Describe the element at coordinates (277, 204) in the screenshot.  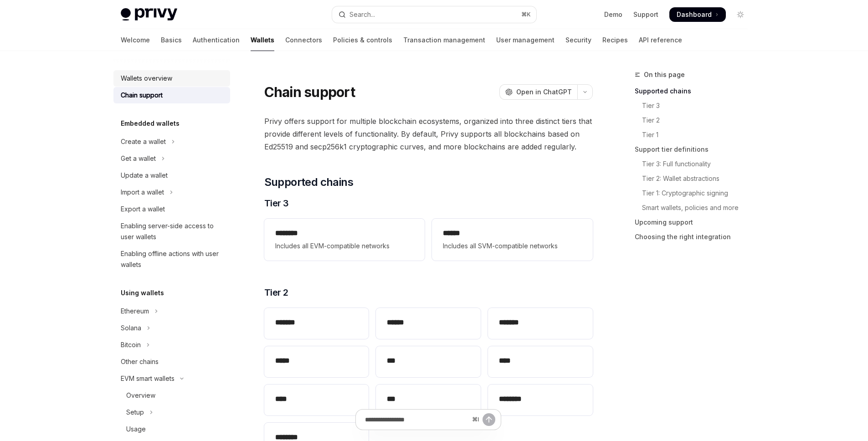
I see `span: Tier 3` at that location.